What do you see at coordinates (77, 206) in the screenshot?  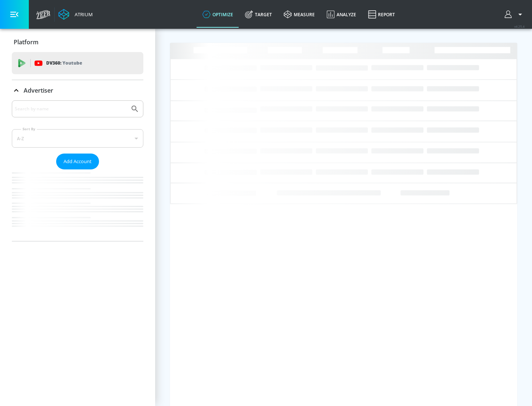 I see `nav: list of Advertiser` at bounding box center [77, 206].